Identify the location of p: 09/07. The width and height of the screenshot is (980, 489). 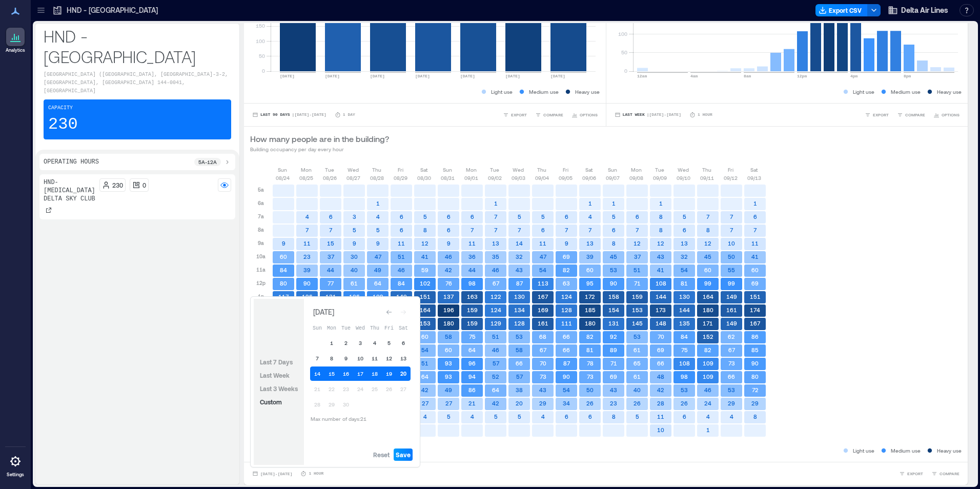
(612, 178).